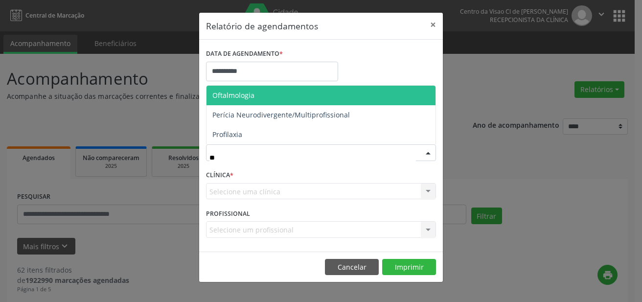  What do you see at coordinates (433, 24) in the screenshot?
I see `button: Close` at bounding box center [433, 24].